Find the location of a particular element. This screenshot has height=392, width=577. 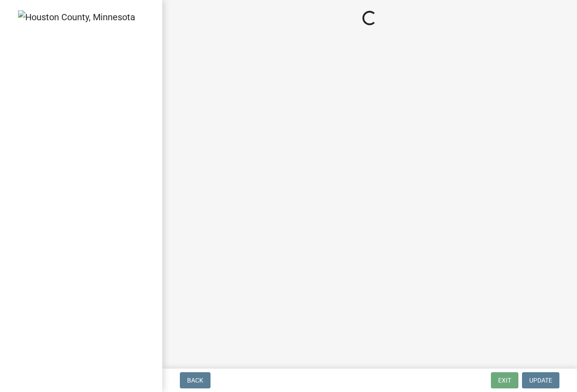

button: Back is located at coordinates (195, 380).